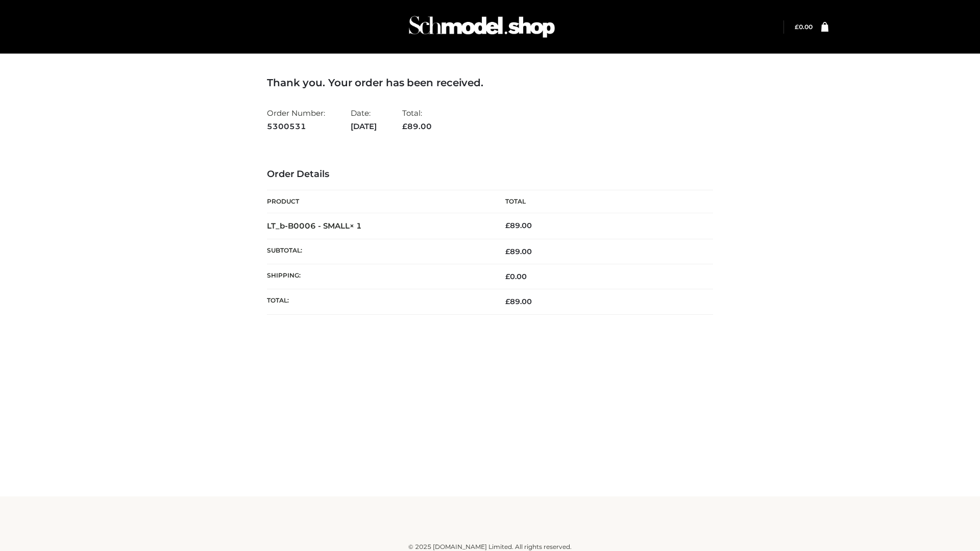  Describe the element at coordinates (378, 251) in the screenshot. I see `th: Subtotal:` at that location.